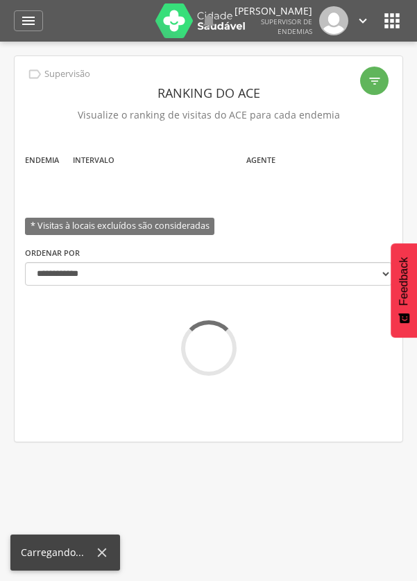 Image resolution: width=417 pixels, height=581 pixels. I want to click on span: * Visitas à locais excluídos são consideradas, so click(119, 226).